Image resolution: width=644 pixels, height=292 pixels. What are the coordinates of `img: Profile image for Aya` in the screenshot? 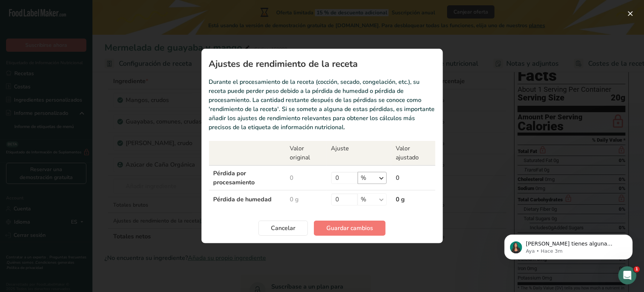 It's located at (23, 29).